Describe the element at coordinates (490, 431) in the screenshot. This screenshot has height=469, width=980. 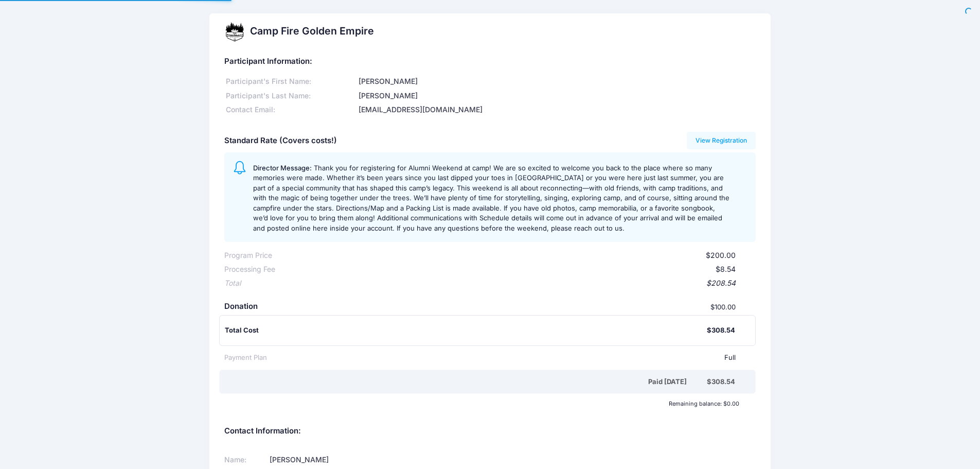
I see `h5: Contact Information:` at that location.